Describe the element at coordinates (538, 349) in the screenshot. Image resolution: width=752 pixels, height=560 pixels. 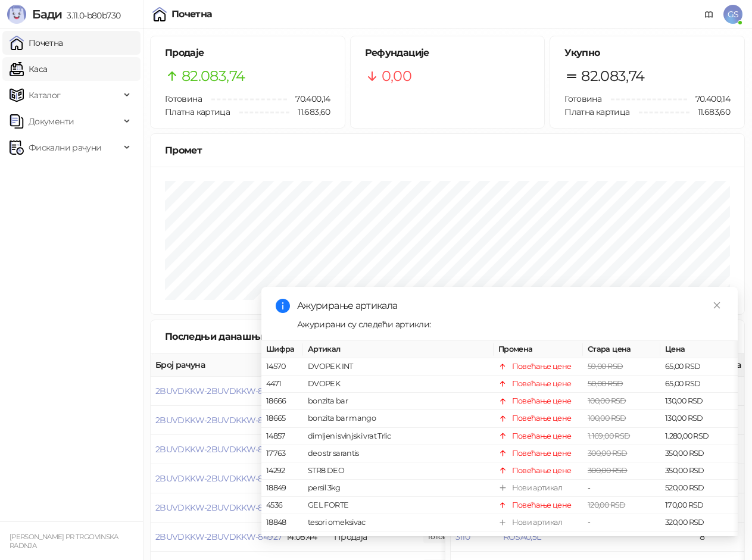
I see `th: Промена` at that location.